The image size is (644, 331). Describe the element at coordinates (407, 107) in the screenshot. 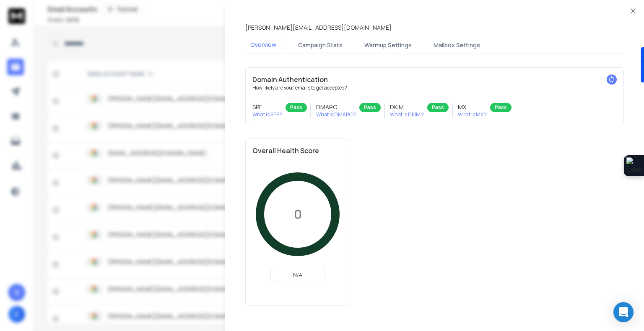

I see `h3: DKIM` at that location.